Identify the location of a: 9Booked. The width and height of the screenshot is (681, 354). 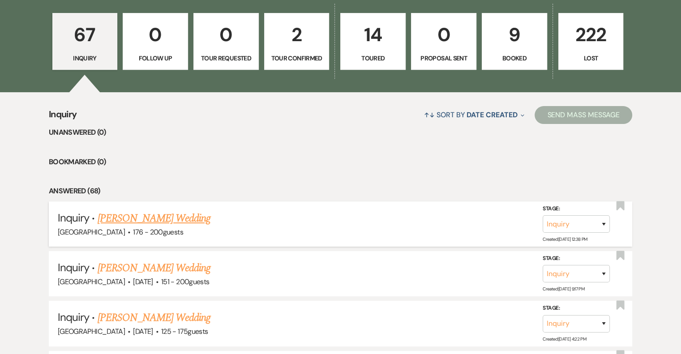
(515, 42).